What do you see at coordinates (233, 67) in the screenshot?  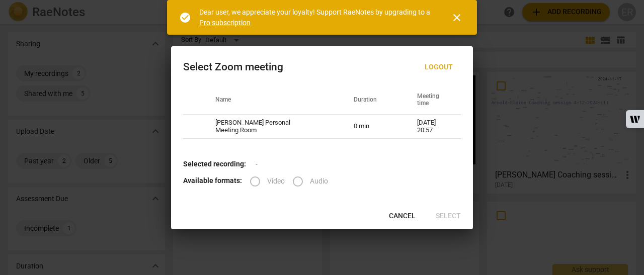 I see `div: Select Zoom meeting` at bounding box center [233, 67].